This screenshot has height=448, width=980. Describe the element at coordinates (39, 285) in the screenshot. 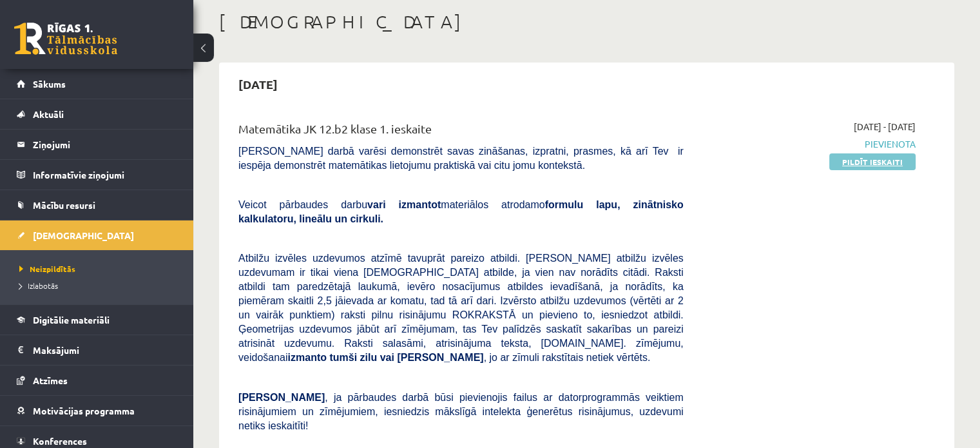

I see `span: Izlabotās` at that location.